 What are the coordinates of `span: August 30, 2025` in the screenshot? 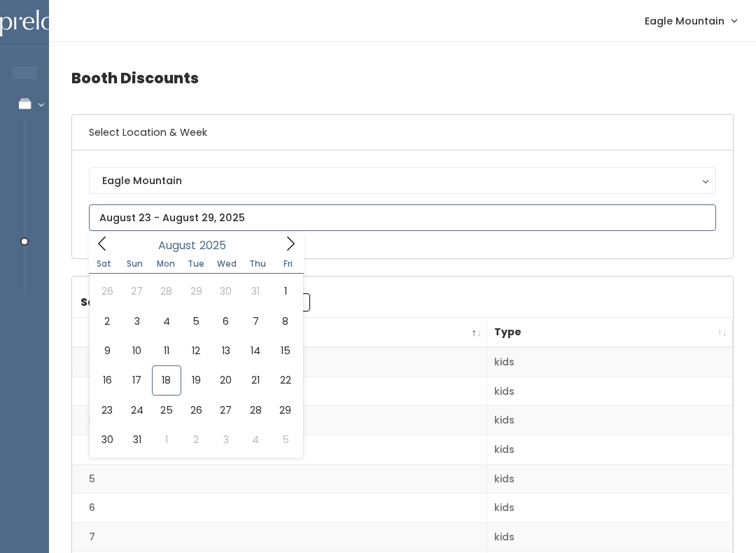 It's located at (107, 439).